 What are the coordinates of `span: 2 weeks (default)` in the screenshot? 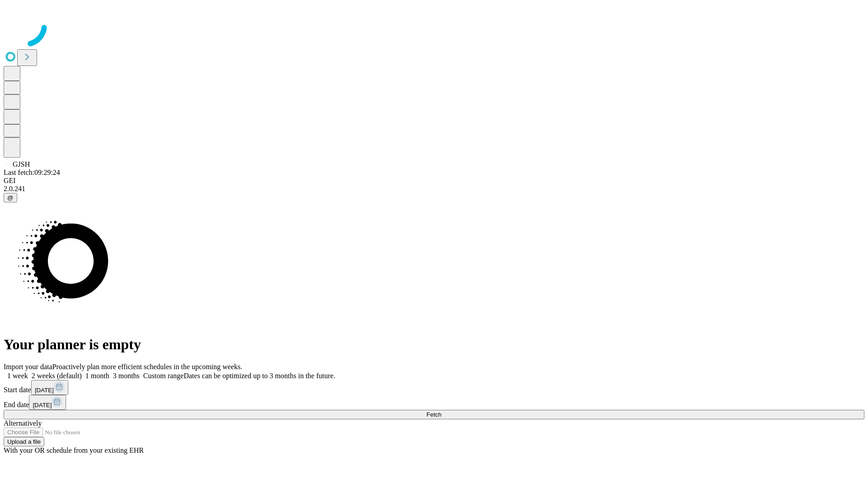 It's located at (56, 375).